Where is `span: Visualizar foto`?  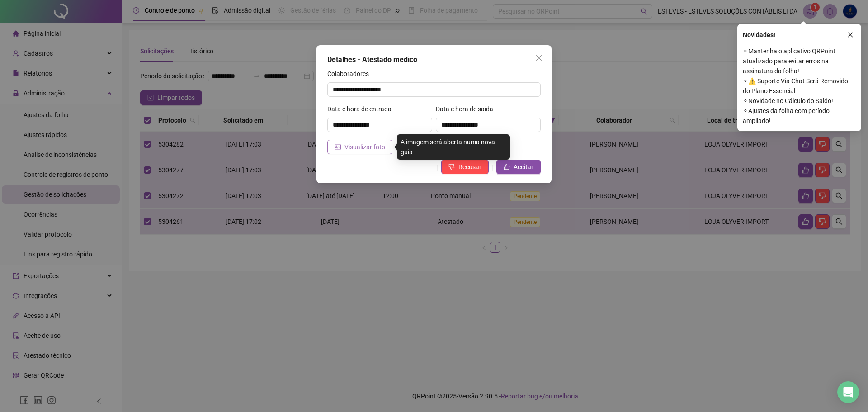 span: Visualizar foto is located at coordinates (365, 147).